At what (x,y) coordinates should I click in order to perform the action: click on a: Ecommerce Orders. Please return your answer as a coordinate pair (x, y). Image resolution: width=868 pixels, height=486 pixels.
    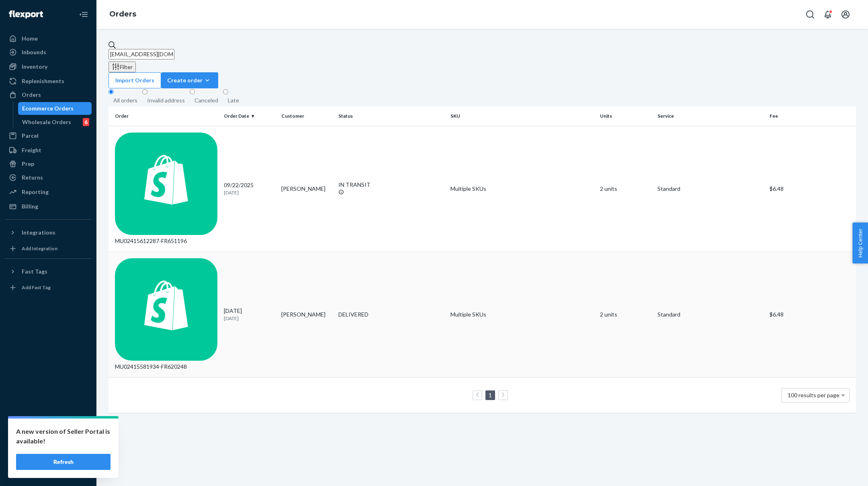
    Looking at the image, I should click on (55, 108).